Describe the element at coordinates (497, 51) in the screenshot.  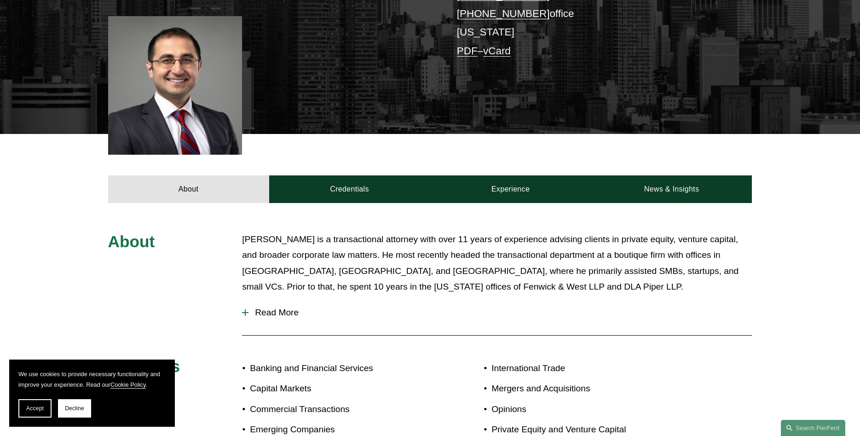
I see `a: vCard` at that location.